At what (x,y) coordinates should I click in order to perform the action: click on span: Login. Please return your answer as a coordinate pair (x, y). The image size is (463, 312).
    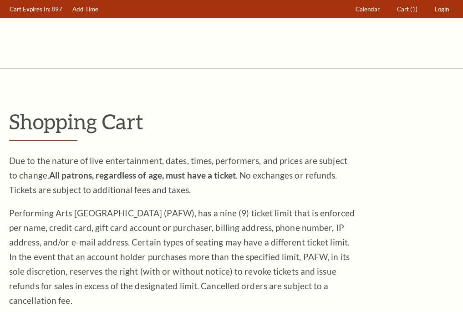
    Looking at the image, I should click on (441, 9).